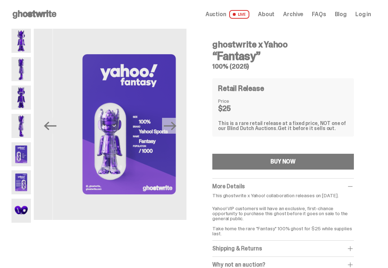 The width and height of the screenshot is (388, 268). What do you see at coordinates (293, 14) in the screenshot?
I see `a: Archive` at bounding box center [293, 14].